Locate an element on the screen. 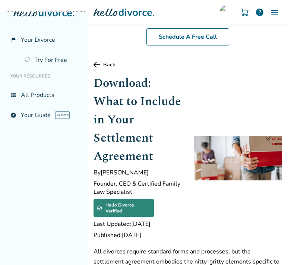 The height and width of the screenshot is (265, 288). a: flag_2Your Divorce is located at coordinates (44, 40).